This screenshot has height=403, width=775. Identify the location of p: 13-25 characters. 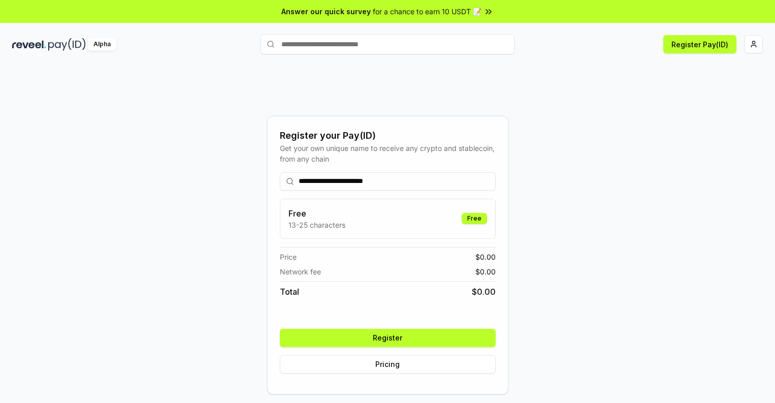
(317, 225).